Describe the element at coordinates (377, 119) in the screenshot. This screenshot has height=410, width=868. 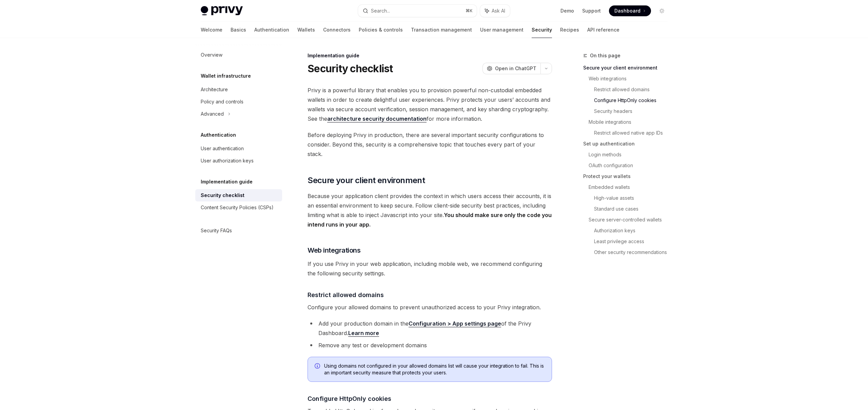
I see `a: architecture security documentation` at that location.